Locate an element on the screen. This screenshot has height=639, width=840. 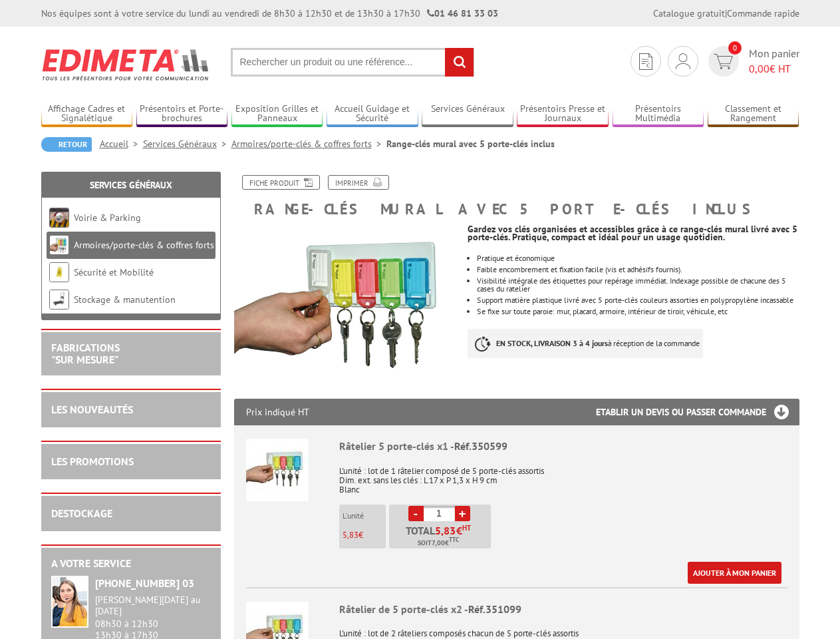
div: Râtelier 5 porte-clés x1 - is located at coordinates (563, 446).